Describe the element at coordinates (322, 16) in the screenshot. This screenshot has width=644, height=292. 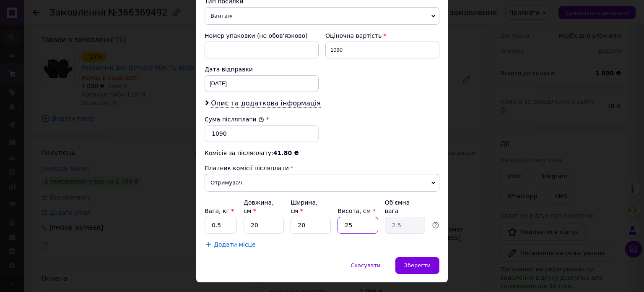
I see `span: Вантаж` at that location.